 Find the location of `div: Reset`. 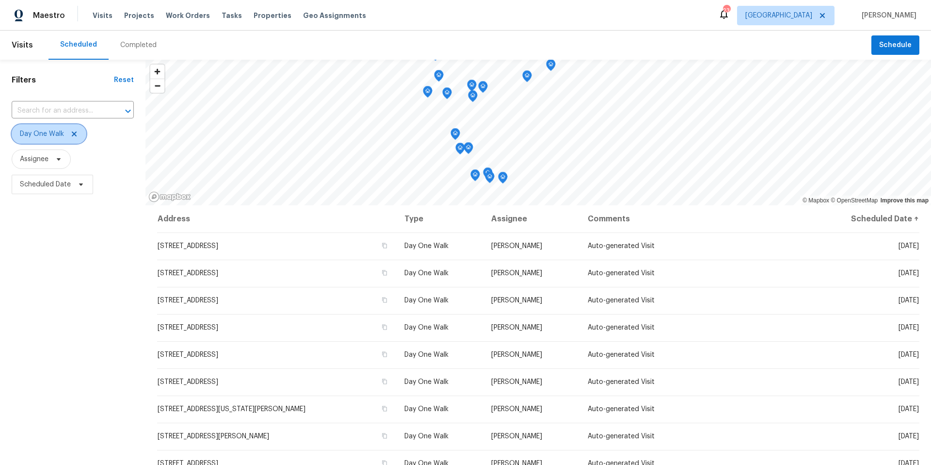

div: Reset is located at coordinates (124, 80).